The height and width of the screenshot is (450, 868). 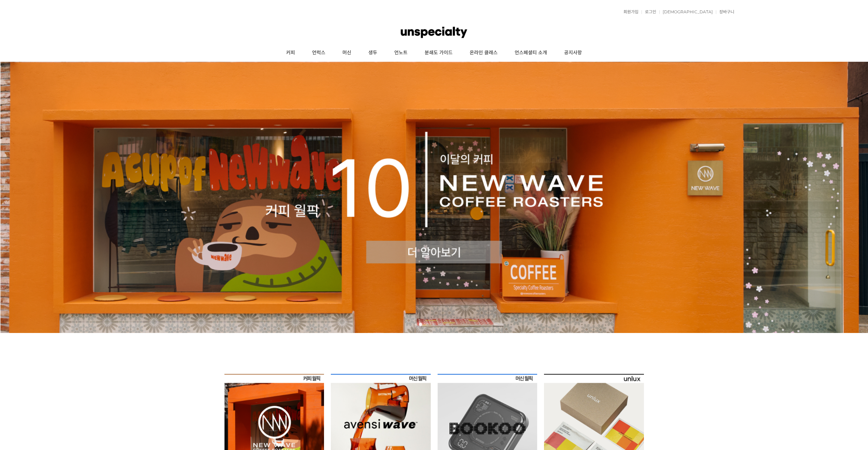 What do you see at coordinates (439, 53) in the screenshot?
I see `a: 분쇄도 가이드` at bounding box center [439, 53].